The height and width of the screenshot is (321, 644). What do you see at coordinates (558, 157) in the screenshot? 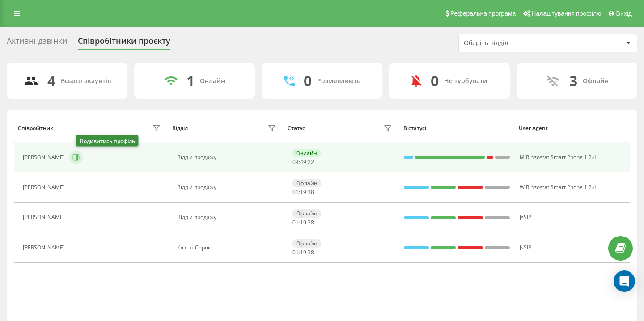
I see `span: M Ringostat Smart Phone 1.2.4` at bounding box center [558, 157].